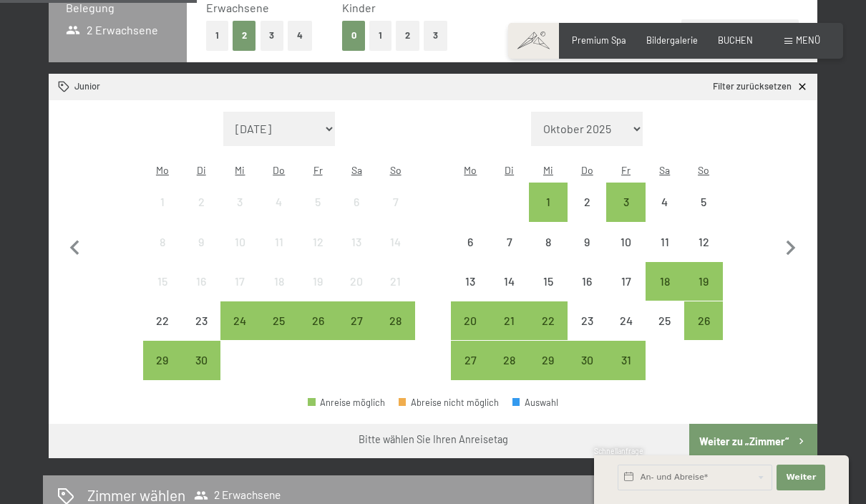 The width and height of the screenshot is (866, 504). What do you see at coordinates (619, 451) in the screenshot?
I see `span: Schnellanfrage` at bounding box center [619, 451].